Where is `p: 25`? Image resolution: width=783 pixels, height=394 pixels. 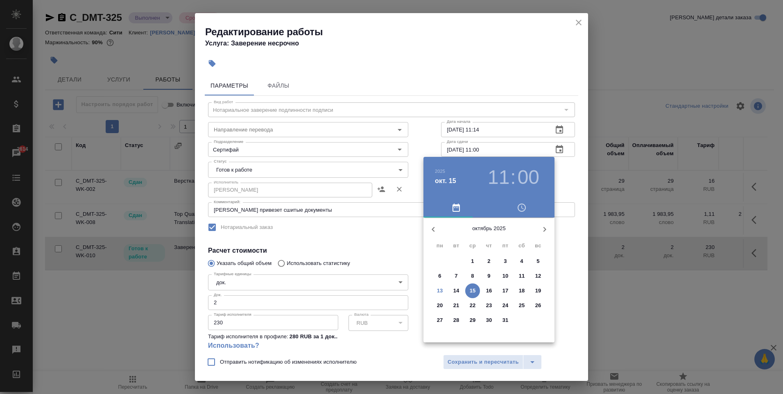 p: 25 is located at coordinates (522, 306).